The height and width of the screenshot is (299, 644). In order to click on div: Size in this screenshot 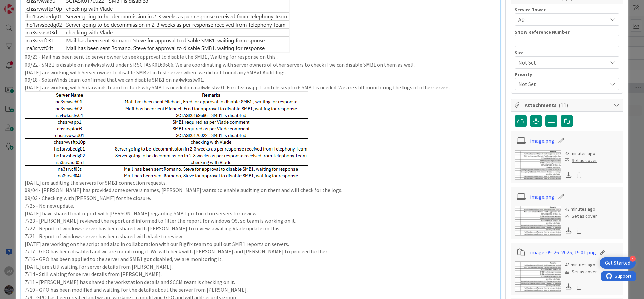, I will do `click(567, 53)`.